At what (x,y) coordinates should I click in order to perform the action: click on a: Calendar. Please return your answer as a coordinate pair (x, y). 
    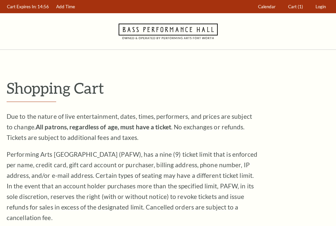
    Looking at the image, I should click on (267, 7).